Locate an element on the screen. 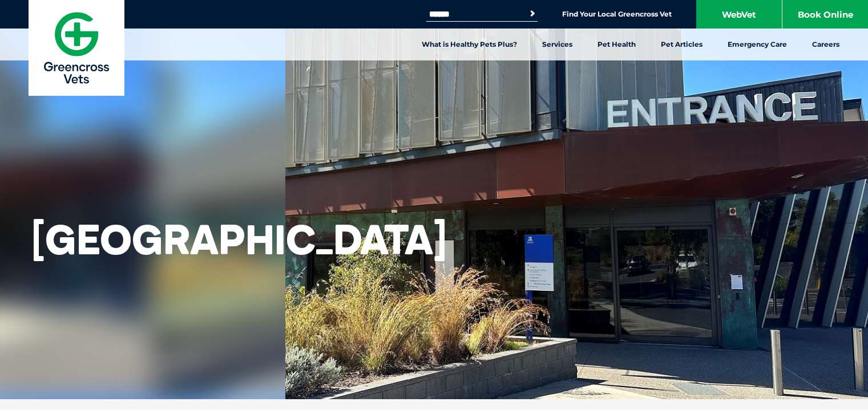 The image size is (868, 410). a: Find Your Local Greencross Vet is located at coordinates (617, 15).